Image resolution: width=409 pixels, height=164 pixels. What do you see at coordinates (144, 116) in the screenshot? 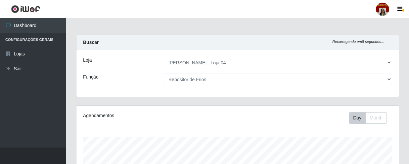
I see `div: Agendamentos` at bounding box center [144, 116].